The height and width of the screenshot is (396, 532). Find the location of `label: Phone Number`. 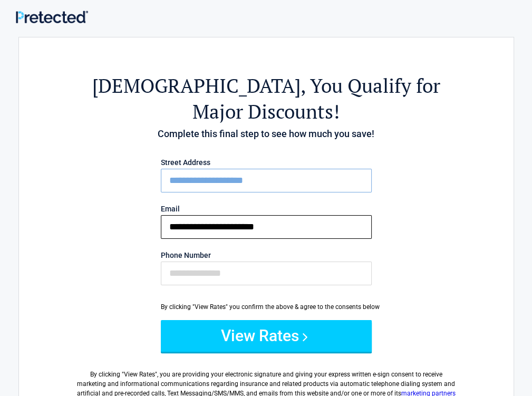

label: Phone Number is located at coordinates (266, 255).